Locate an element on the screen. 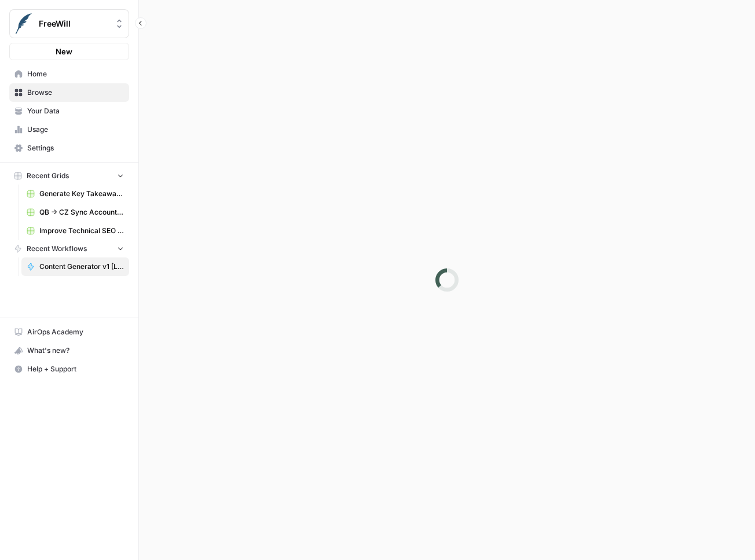 This screenshot has width=755, height=560. span: Your Data is located at coordinates (76, 111).